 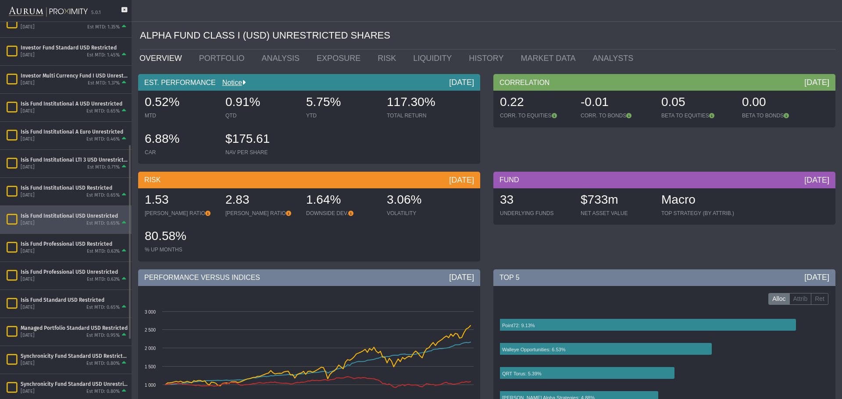 I want to click on div: Managed Portfolio Standard USD Restricted, so click(x=74, y=328).